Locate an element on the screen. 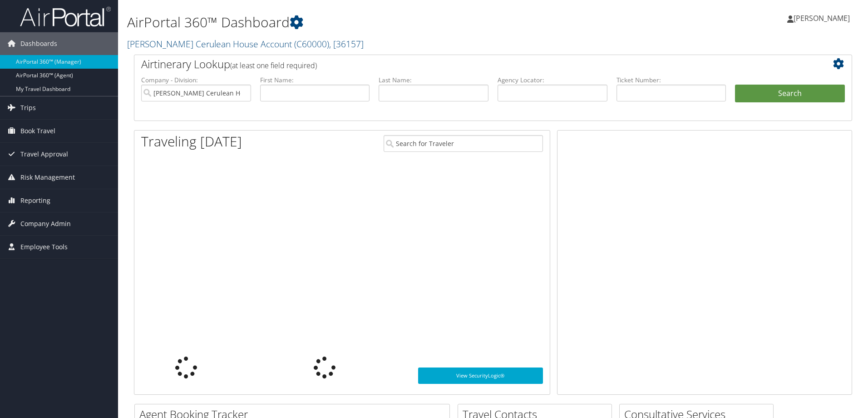 Image resolution: width=868 pixels, height=418 pixels. span: , [ 36157 ] is located at coordinates (347, 44).